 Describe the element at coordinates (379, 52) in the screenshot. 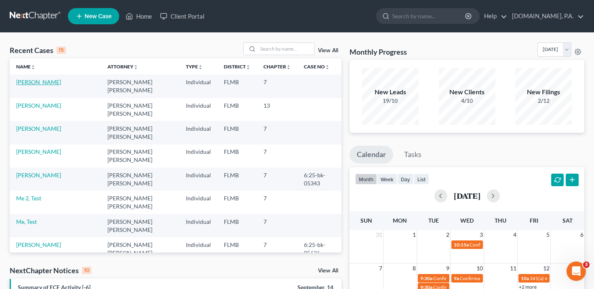

I see `h3: Monthly Progress` at that location.